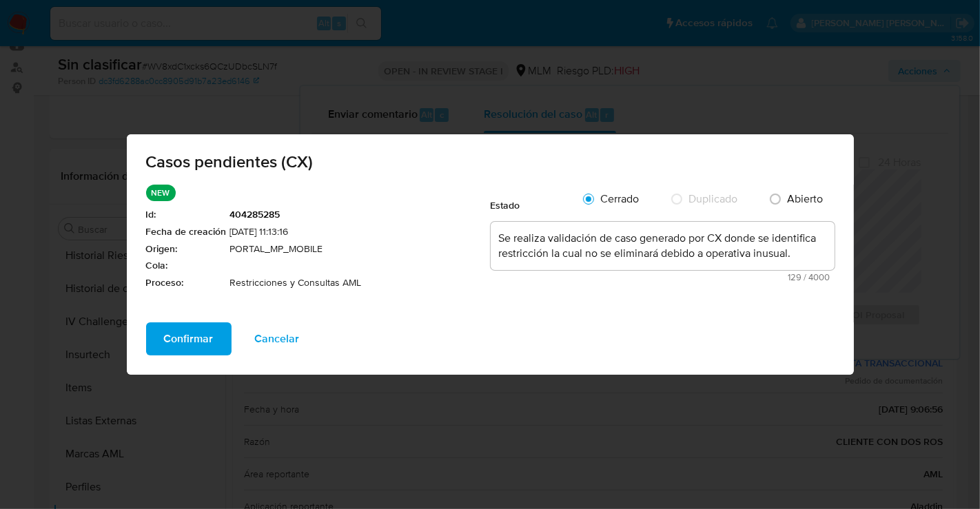  I want to click on span: Restricciones y Consultas AML, so click(361, 284).